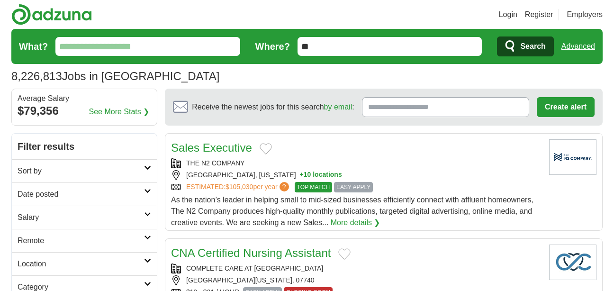  What do you see at coordinates (533, 46) in the screenshot?
I see `span: Search` at bounding box center [533, 46].